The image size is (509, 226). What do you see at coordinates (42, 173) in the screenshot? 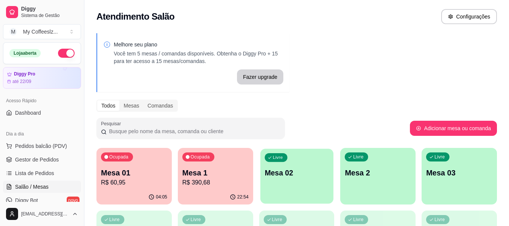
I see `a: Lista de Pedidos` at bounding box center [42, 173].